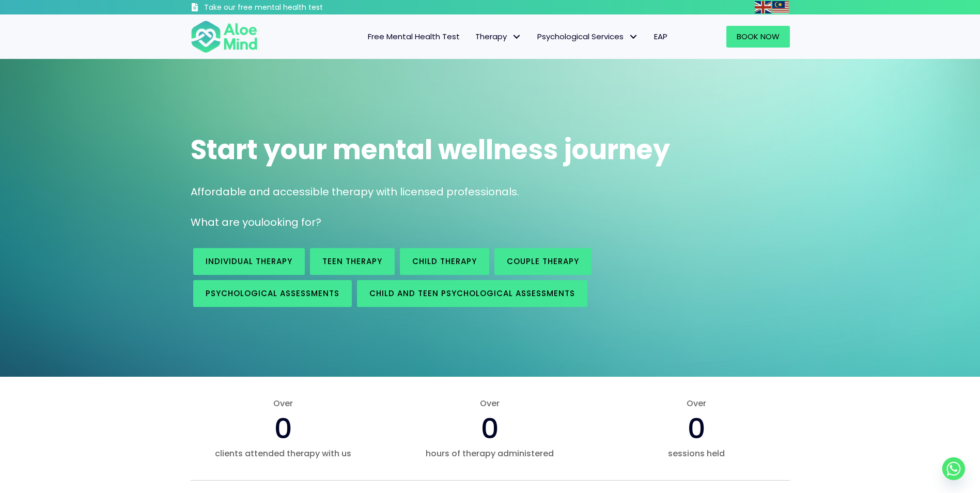 Image resolution: width=980 pixels, height=493 pixels. What do you see at coordinates (499, 36) in the screenshot?
I see `span: Therapy` at bounding box center [499, 36].